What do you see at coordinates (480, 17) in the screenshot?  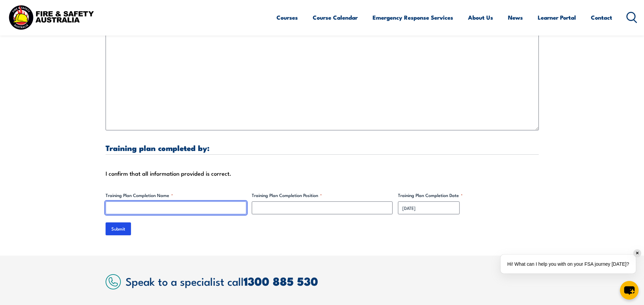 I see `a: About Us` at bounding box center [480, 17].